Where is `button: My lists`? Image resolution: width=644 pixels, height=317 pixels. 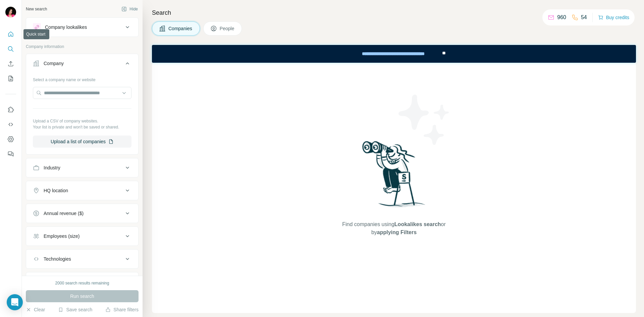
button: My lists is located at coordinates (11, 79).